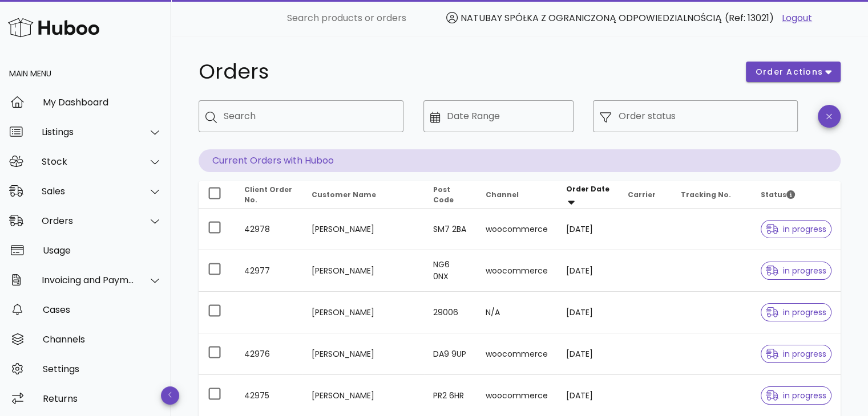 This screenshot has width=868, height=416. Describe the element at coordinates (516, 195) in the screenshot. I see `th: Channel` at that location.